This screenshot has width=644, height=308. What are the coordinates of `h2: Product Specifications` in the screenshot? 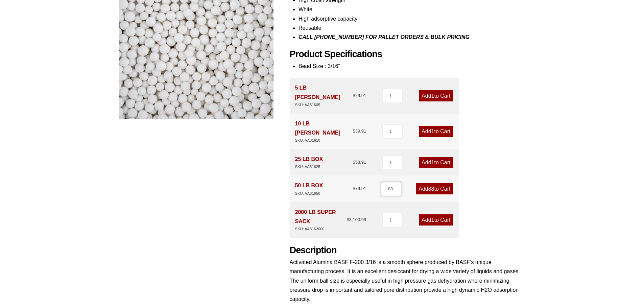 It's located at (407, 54).